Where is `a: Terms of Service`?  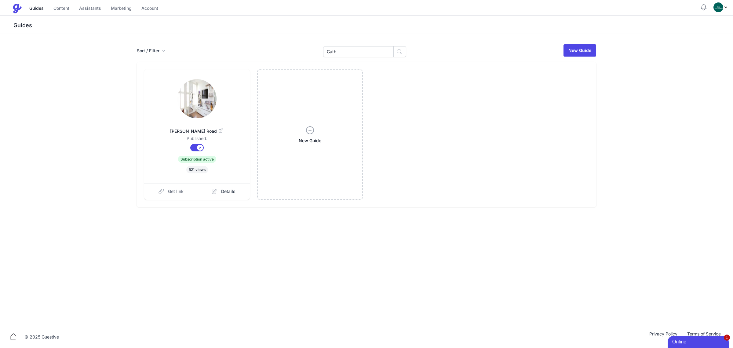 a: Terms of Service is located at coordinates (704, 337).